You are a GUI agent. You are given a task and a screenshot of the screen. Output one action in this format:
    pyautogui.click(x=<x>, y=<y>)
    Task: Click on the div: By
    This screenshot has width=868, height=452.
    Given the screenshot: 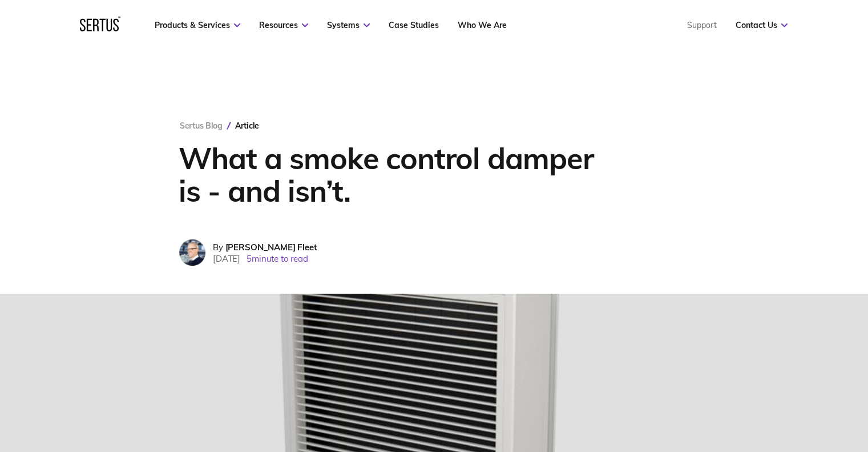 What is the action you would take?
    pyautogui.click(x=265, y=247)
    